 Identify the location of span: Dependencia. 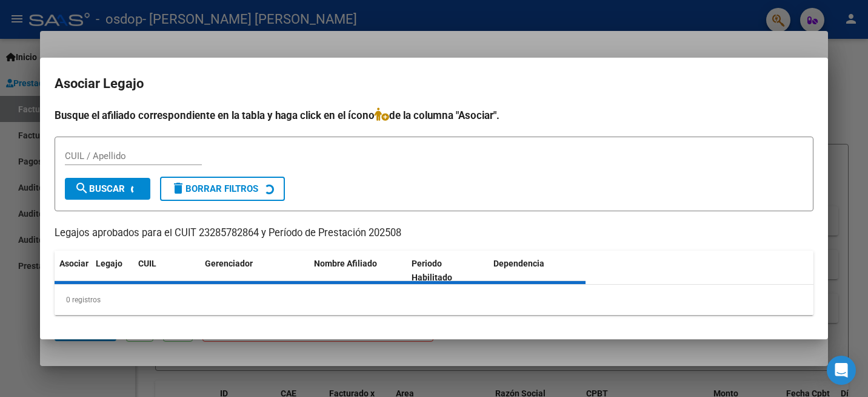
(519, 264).